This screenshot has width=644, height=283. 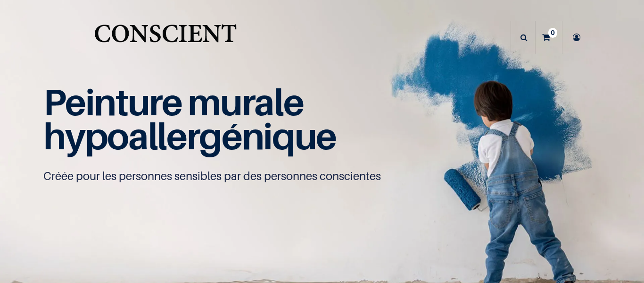 What do you see at coordinates (165, 38) in the screenshot?
I see `span: Logo of Conscient` at bounding box center [165, 38].